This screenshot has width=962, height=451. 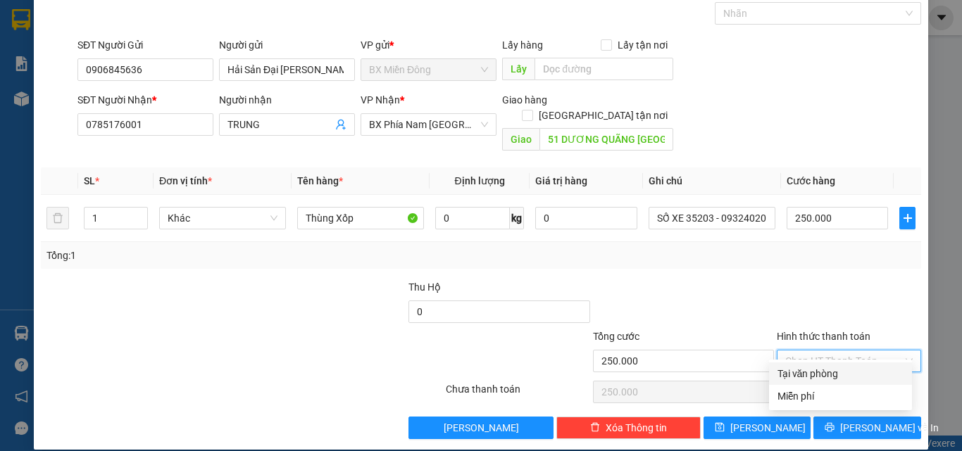 What do you see at coordinates (561, 181) in the screenshot?
I see `span: Giá trị hàng` at bounding box center [561, 181].